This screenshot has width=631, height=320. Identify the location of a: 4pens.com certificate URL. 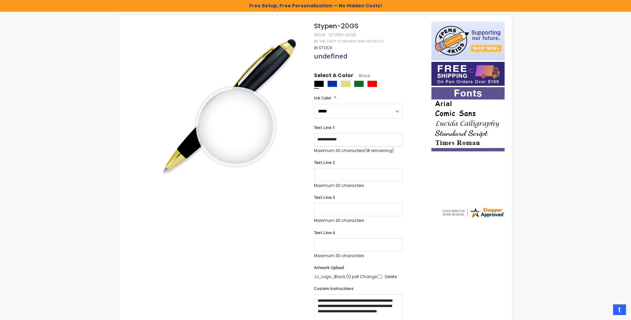
(473, 217).